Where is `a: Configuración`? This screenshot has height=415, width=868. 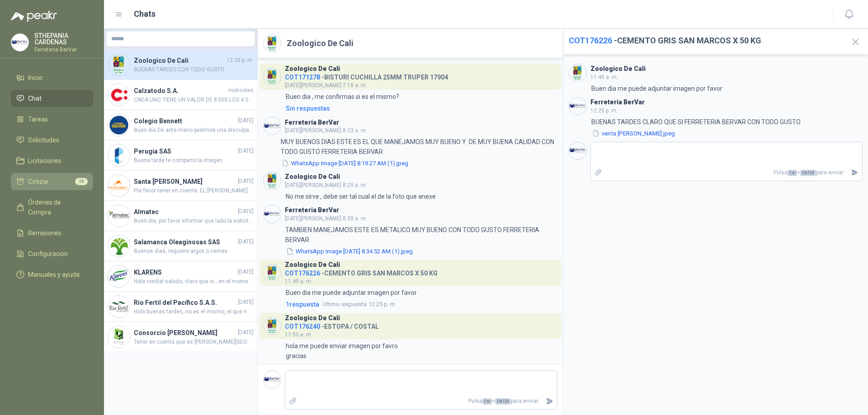 a: Configuración is located at coordinates (52, 254).